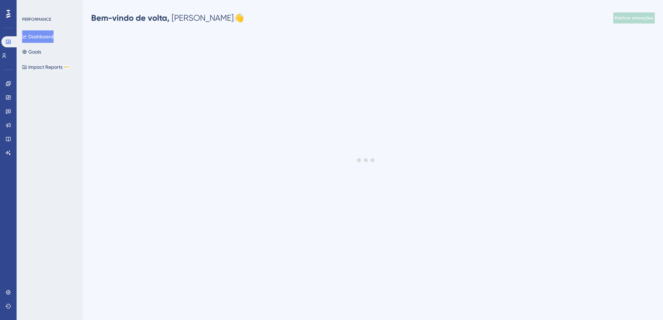  I want to click on div: BETA, so click(67, 67).